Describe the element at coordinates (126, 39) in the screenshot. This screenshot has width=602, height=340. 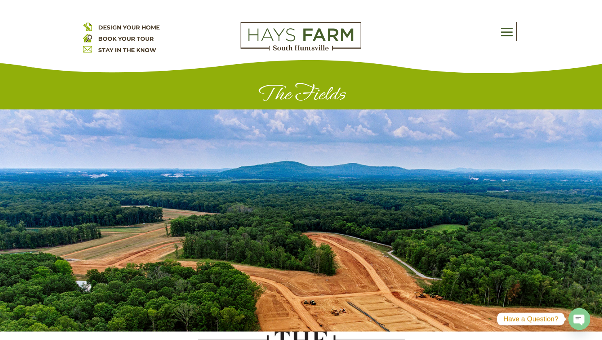
I see `a: BOOK YOUR TOUR` at that location.